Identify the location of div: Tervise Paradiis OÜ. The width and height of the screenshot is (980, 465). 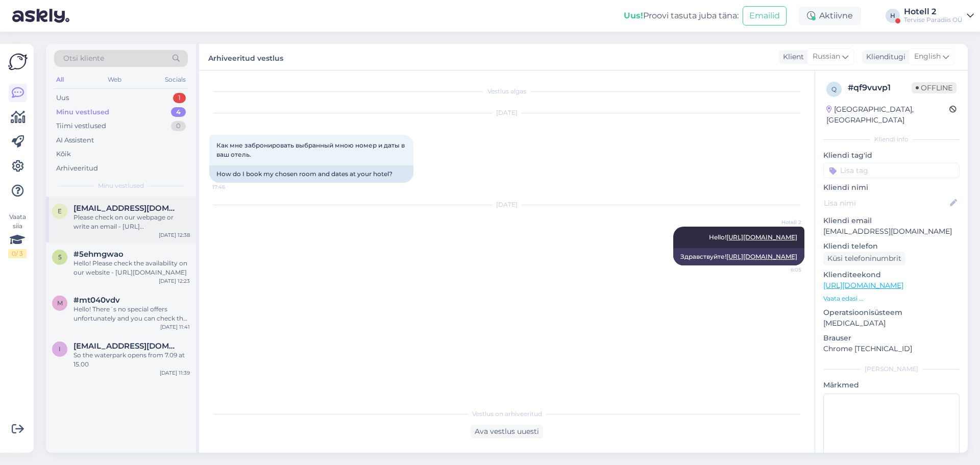
(933, 20).